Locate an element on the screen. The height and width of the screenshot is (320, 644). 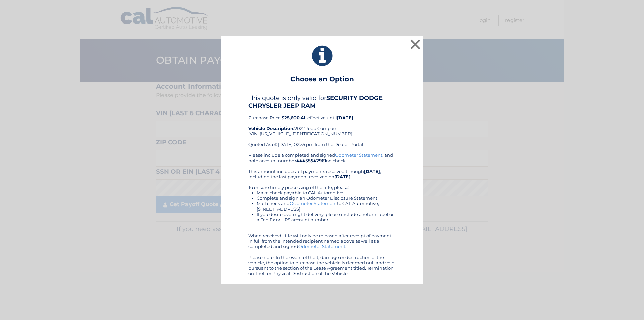
b: 44455542961 is located at coordinates (311, 160).